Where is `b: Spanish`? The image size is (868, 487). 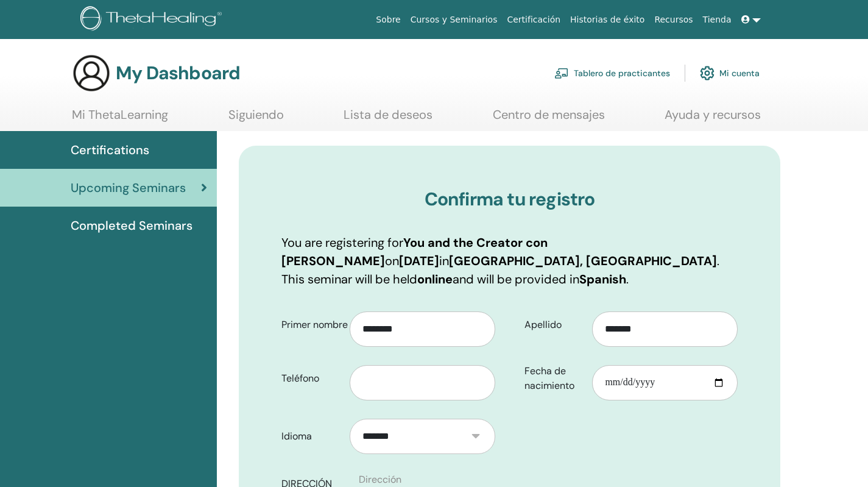 b: Spanish is located at coordinates (603, 279).